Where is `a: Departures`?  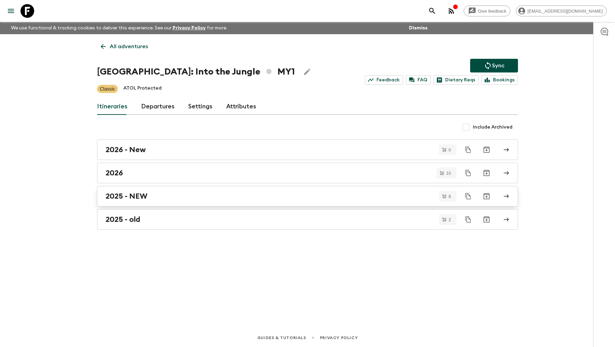
a: Departures is located at coordinates (158, 107).